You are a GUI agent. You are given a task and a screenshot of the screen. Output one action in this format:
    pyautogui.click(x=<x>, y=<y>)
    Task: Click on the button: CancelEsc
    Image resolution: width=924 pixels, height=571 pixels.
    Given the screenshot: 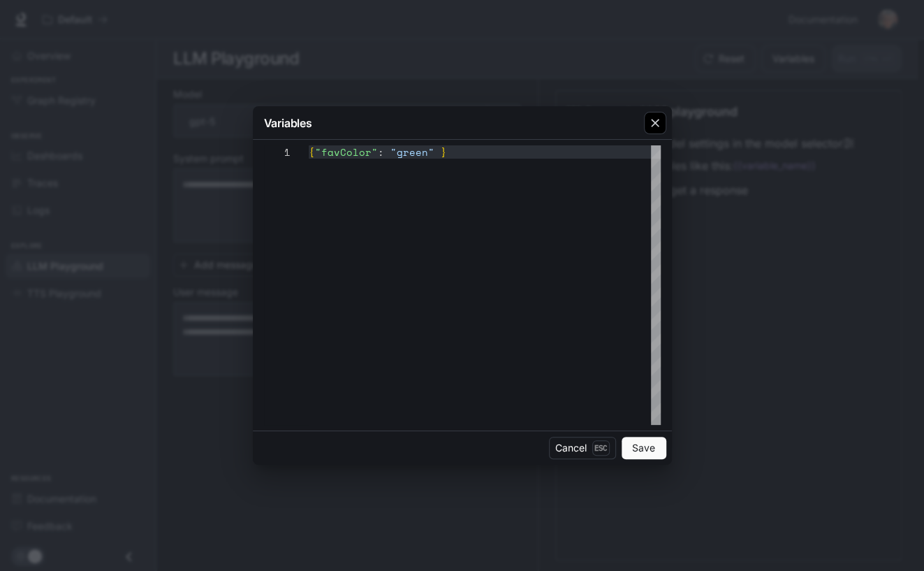 What is the action you would take?
    pyautogui.click(x=582, y=448)
    